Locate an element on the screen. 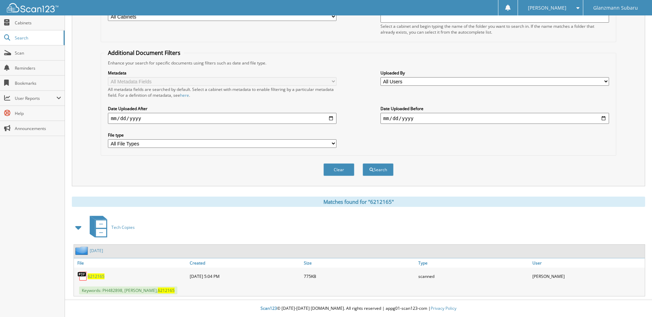 The height and width of the screenshot is (317, 652). input: end is located at coordinates (494, 119).